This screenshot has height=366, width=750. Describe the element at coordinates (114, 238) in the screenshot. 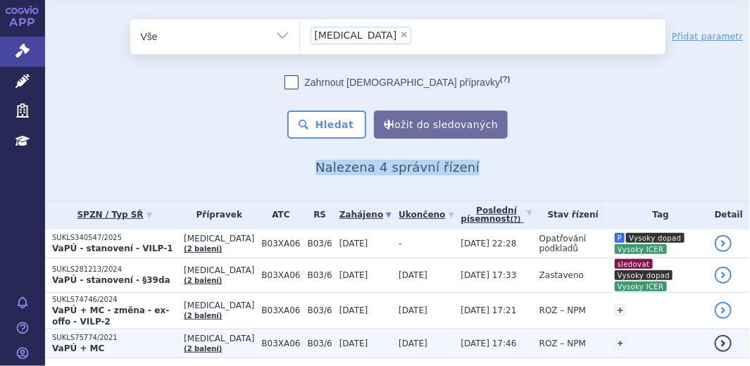

I see `p: SUKLS340547/2025` at that location.